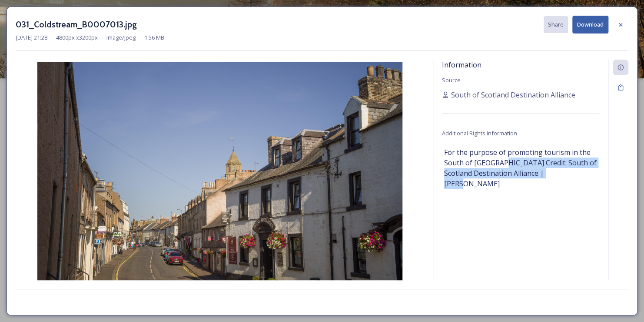 The image size is (644, 322). Describe the element at coordinates (76, 24) in the screenshot. I see `h3: 031_Coldstream_B0007013.jpg` at that location.